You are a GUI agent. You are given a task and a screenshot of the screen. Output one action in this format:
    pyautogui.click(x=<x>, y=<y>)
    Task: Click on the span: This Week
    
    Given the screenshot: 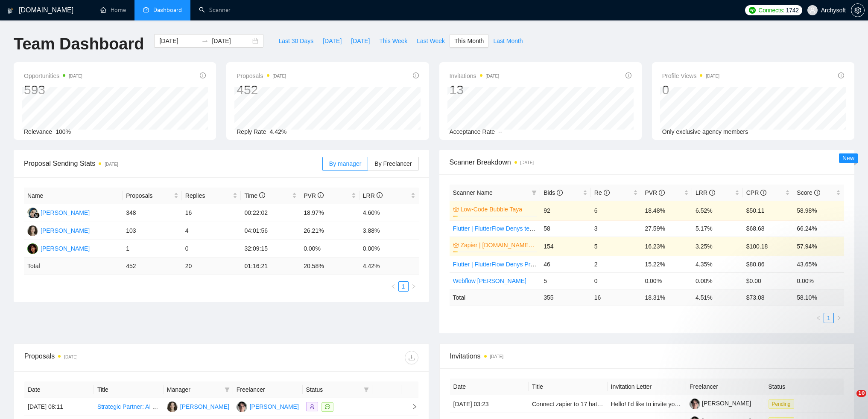 What is the action you would take?
    pyautogui.click(x=393, y=41)
    